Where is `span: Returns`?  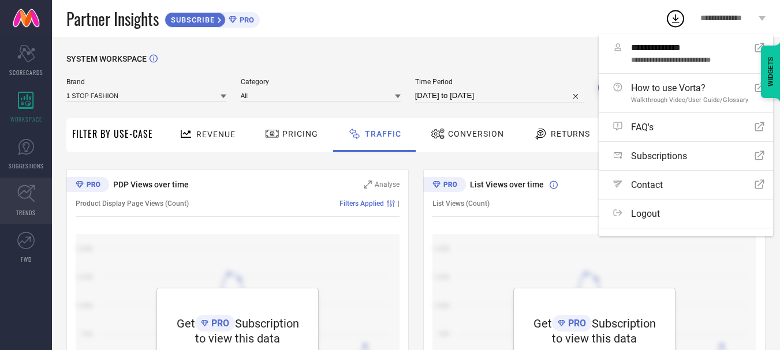 span: Returns is located at coordinates (570, 134).